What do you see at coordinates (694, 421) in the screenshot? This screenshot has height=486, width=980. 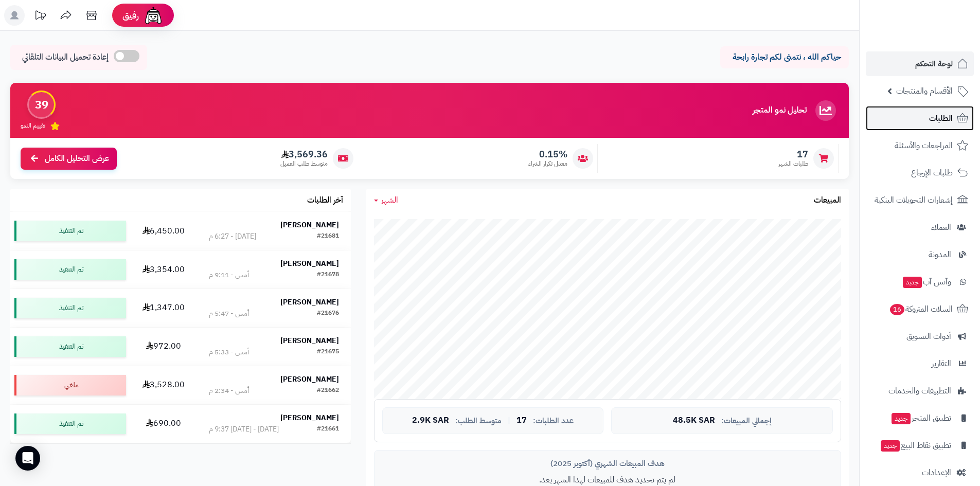 I see `span: 48.5K SAR` at bounding box center [694, 421].